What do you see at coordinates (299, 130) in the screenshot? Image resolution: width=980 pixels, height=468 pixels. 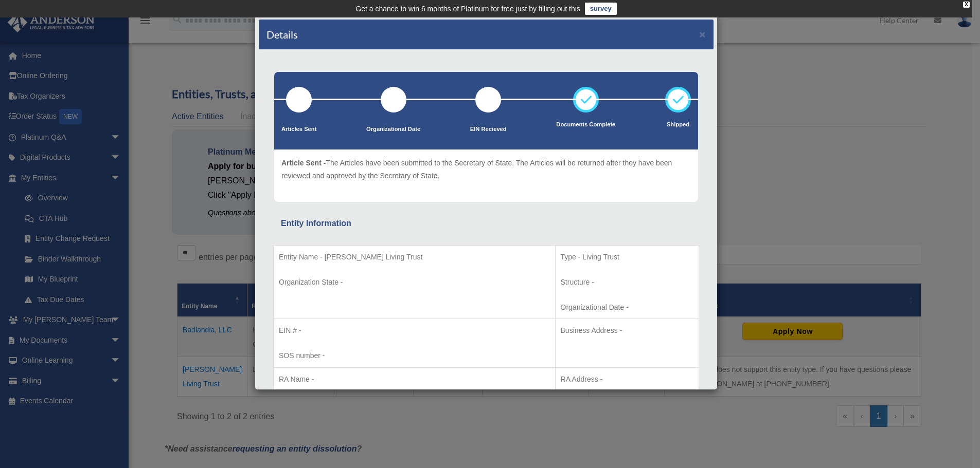 I see `p: Articles Sent` at bounding box center [299, 130].